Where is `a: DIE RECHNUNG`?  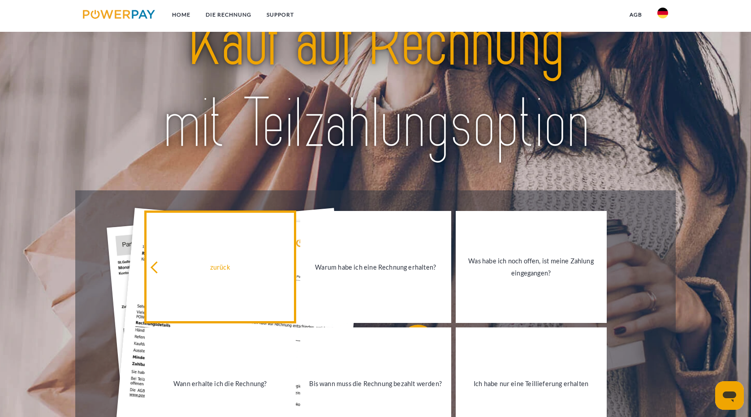
a: DIE RECHNUNG is located at coordinates (229, 15).